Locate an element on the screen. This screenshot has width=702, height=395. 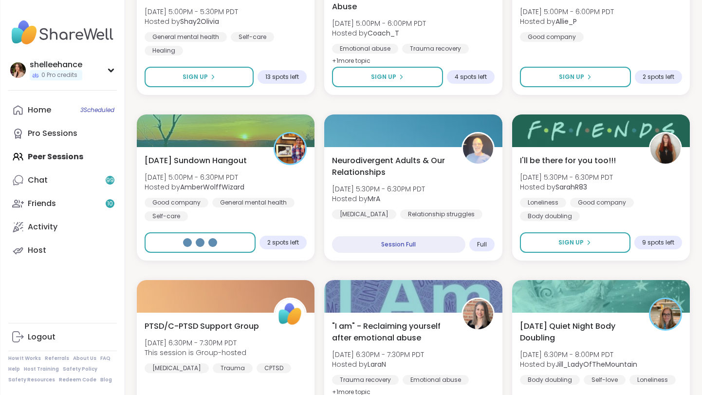
span: 9 spots left is located at coordinates (658, 243).